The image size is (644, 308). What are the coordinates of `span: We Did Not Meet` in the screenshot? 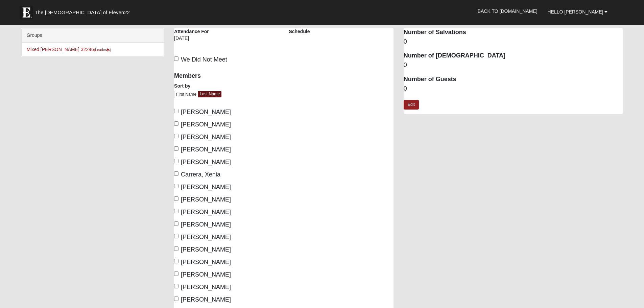 It's located at (204, 59).